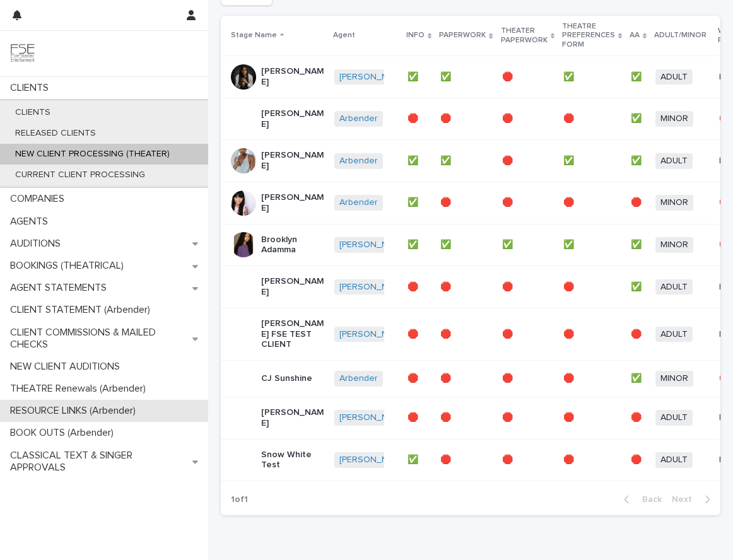  I want to click on img: 9JgRvJ3ETPGCJDhvPVA5, so click(23, 53).